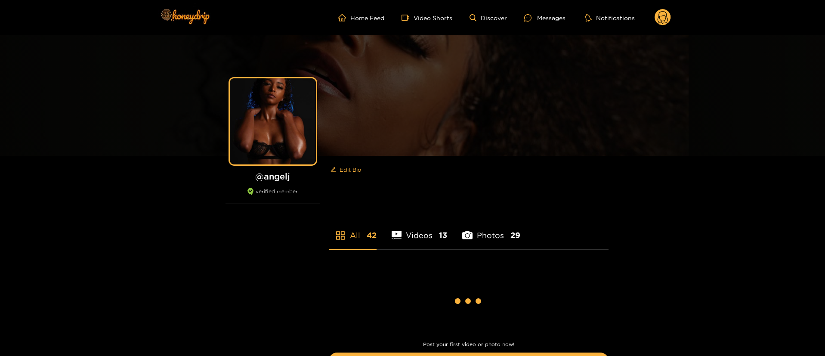 Image resolution: width=825 pixels, height=356 pixels. What do you see at coordinates (610, 18) in the screenshot?
I see `button: Notifications` at bounding box center [610, 18].